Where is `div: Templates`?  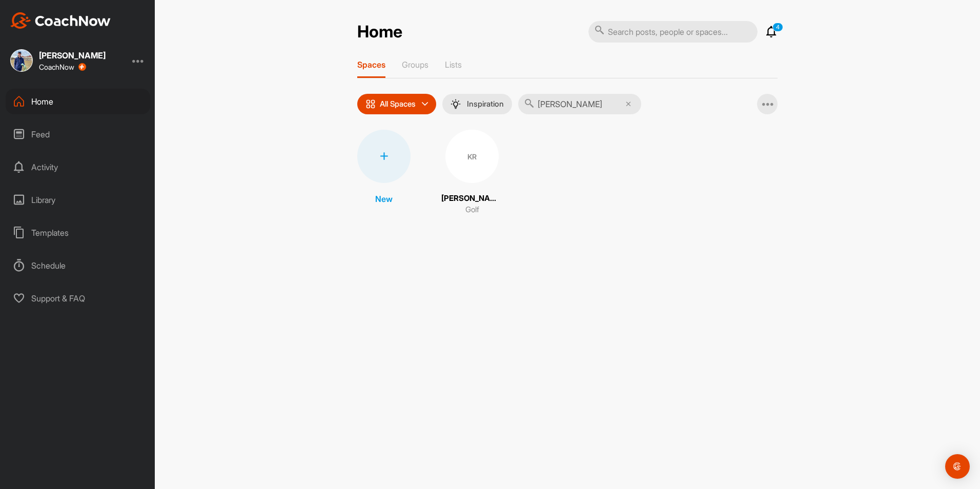 div: Templates is located at coordinates (78, 233).